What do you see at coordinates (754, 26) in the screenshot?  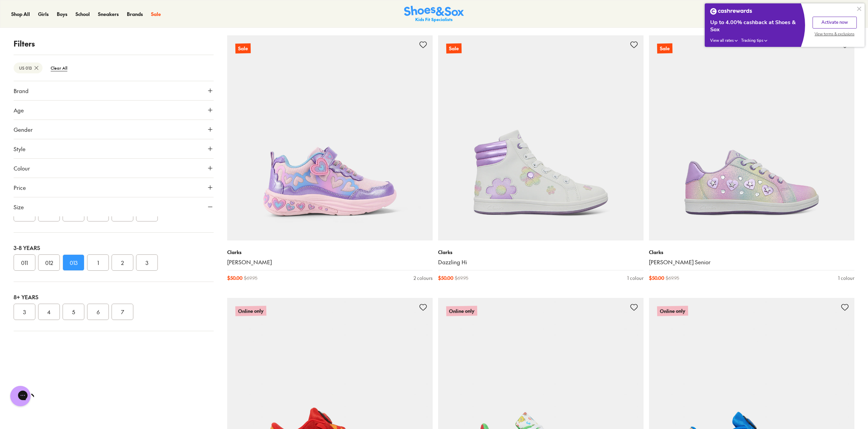 I see `div: Up to 4.00% cashback at Shoes & Sox` at bounding box center [754, 26].